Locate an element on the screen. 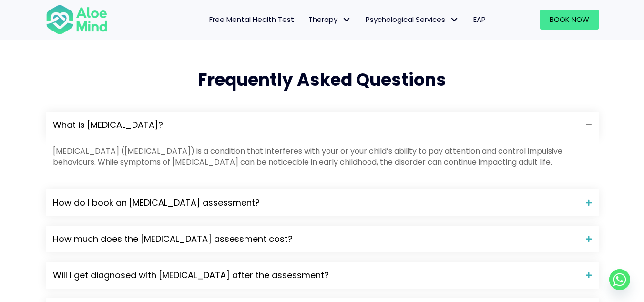 This screenshot has height=302, width=644. img: Aloe mind Logo is located at coordinates (76, 20).